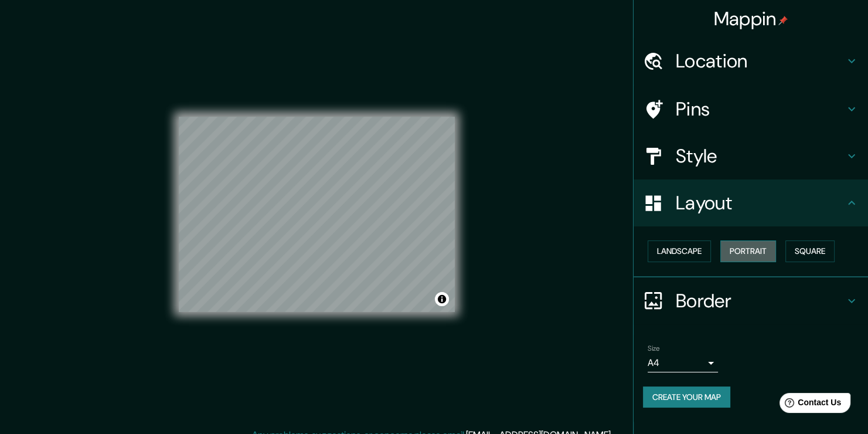 This screenshot has height=434, width=868. What do you see at coordinates (316, 214) in the screenshot?
I see `canvas: Map` at bounding box center [316, 214].